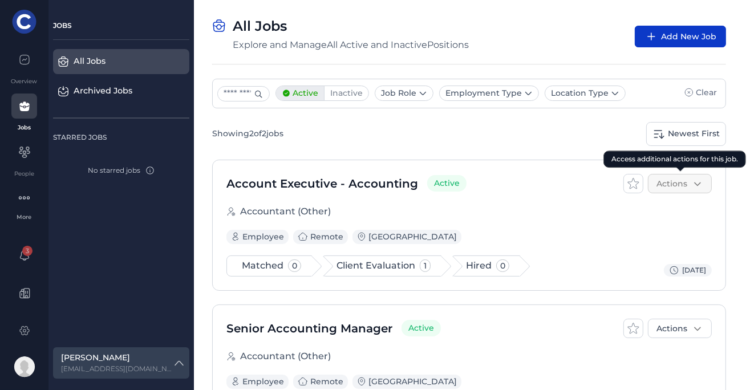 The width and height of the screenshot is (750, 390). Describe the element at coordinates (681, 37) in the screenshot. I see `button: Add New Job` at that location.